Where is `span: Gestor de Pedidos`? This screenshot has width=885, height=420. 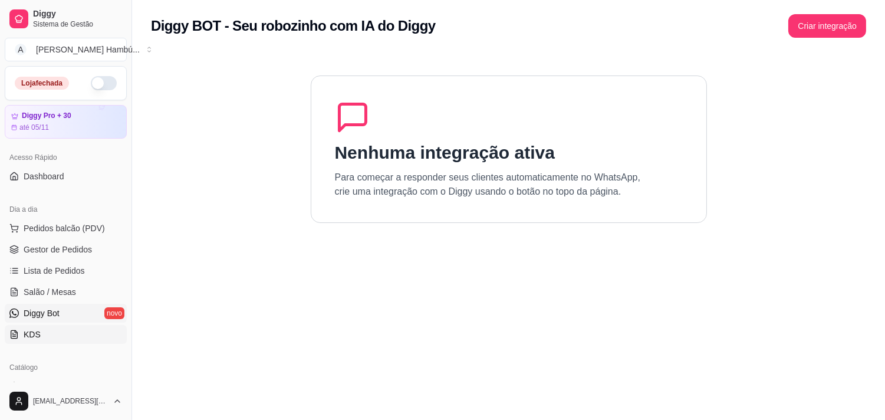 span: Gestor de Pedidos is located at coordinates (58, 249).